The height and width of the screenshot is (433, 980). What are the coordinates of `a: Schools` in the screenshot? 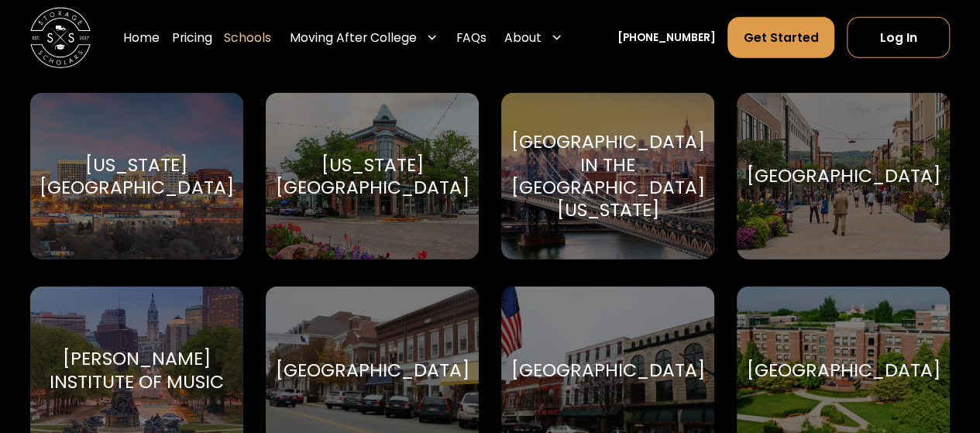 It's located at (247, 38).